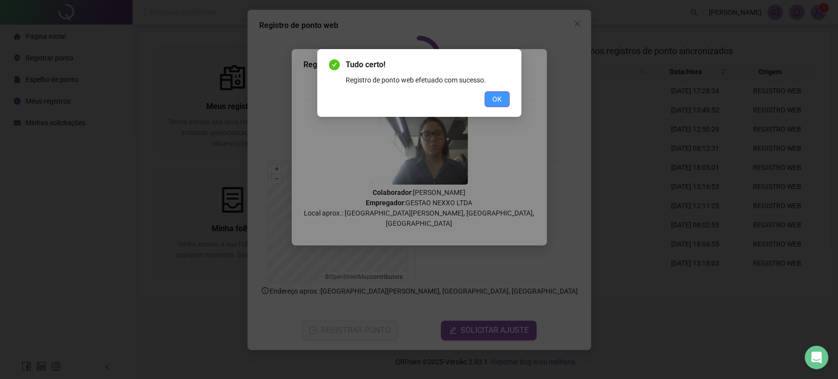  Describe the element at coordinates (427, 65) in the screenshot. I see `span: Tudo certo!` at that location.